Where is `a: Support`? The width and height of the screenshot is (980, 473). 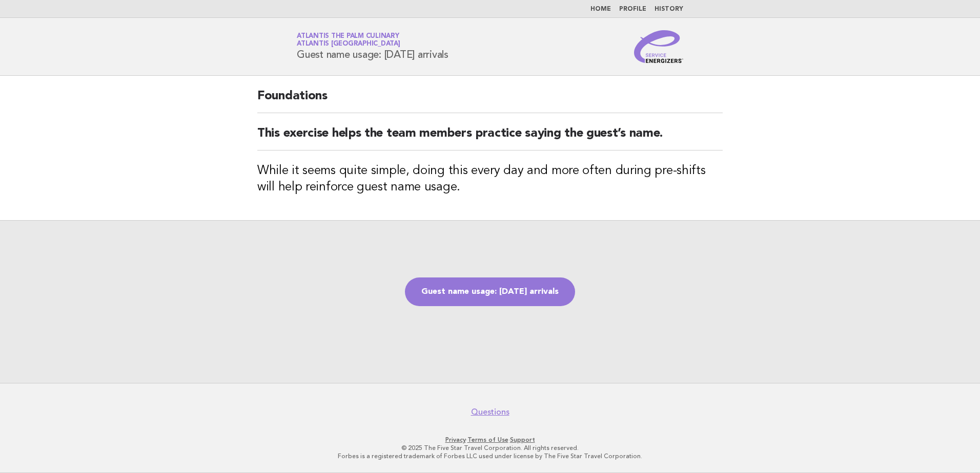
a: Support is located at coordinates (523, 440).